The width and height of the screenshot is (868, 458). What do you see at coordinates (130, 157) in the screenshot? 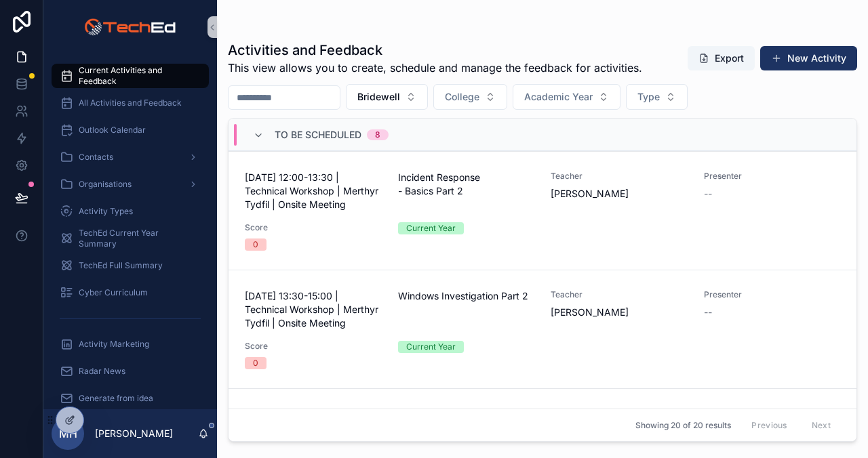
I see `a: Contacts` at bounding box center [130, 157].